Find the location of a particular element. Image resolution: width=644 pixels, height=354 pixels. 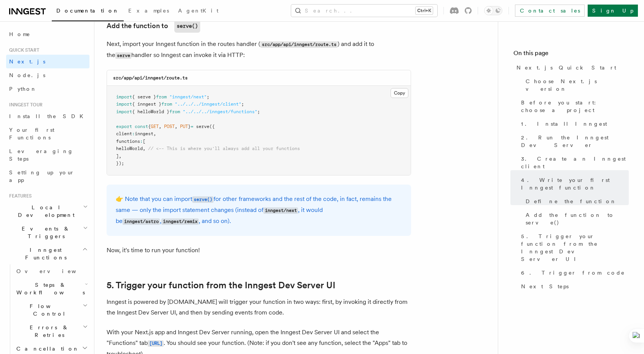

span: Setting up your app is located at coordinates (42, 176).